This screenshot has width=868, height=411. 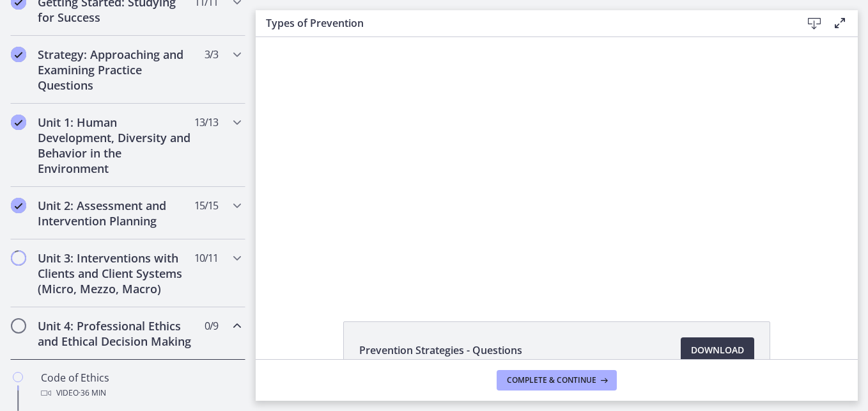 I want to click on div: Code of Ethics, so click(x=141, y=385).